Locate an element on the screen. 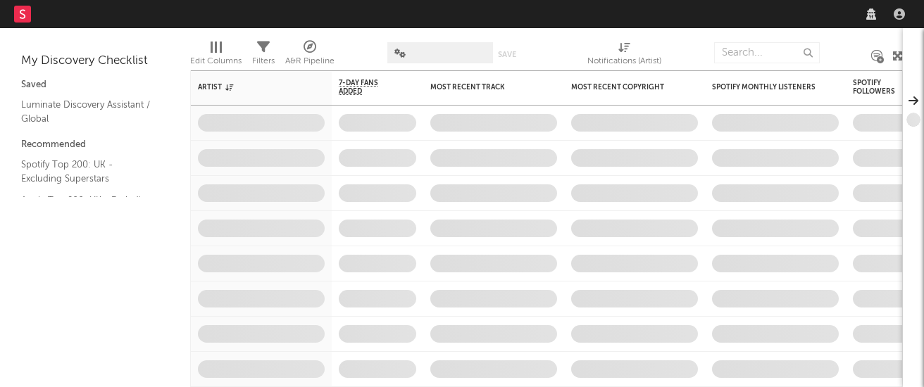 The height and width of the screenshot is (387, 924). div: Saved is located at coordinates (95, 85).